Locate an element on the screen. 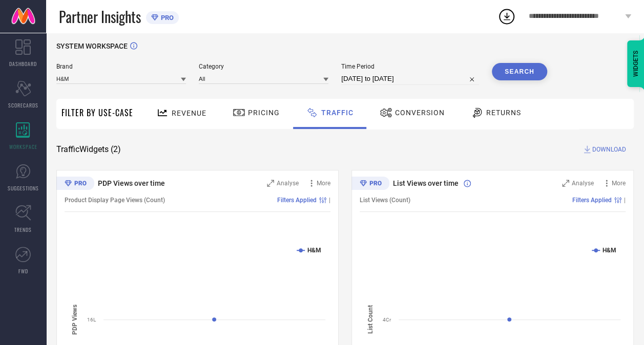 The width and height of the screenshot is (644, 345). span: Time Period is located at coordinates (409, 66).